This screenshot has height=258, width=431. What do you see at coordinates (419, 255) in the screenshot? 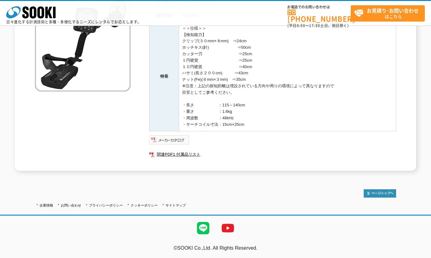
I see `a: テストMail` at bounding box center [419, 255].